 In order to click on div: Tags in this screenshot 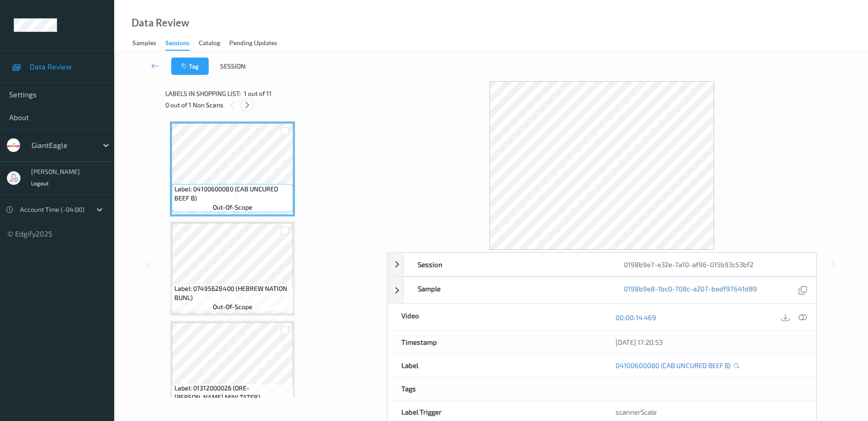, I will do `click(494, 389)`.